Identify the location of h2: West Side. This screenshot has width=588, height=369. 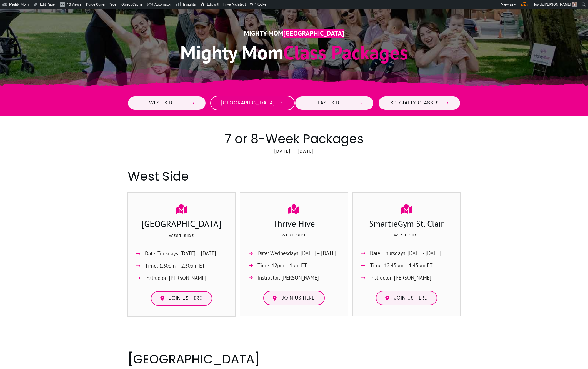
(294, 176).